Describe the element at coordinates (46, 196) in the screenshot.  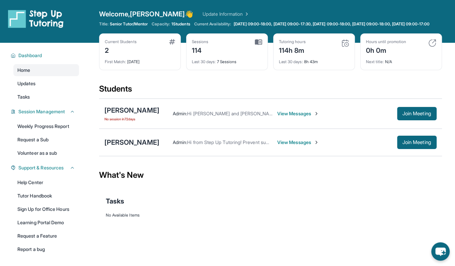
I see `a: Tutor Handbook` at that location.